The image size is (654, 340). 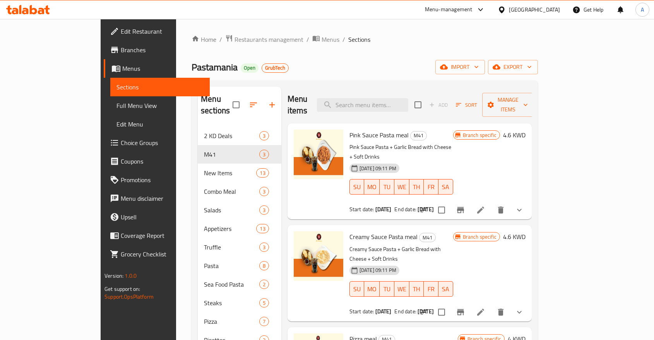 What do you see at coordinates (402, 289) in the screenshot?
I see `span: WE` at bounding box center [402, 289].